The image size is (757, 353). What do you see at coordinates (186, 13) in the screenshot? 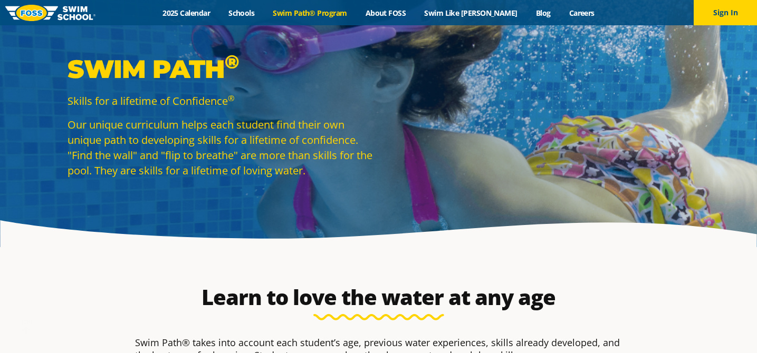
I see `a: 2025 Calendar` at bounding box center [186, 13].